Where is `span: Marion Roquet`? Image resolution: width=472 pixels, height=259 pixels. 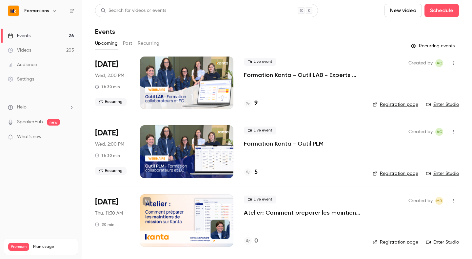 span: Marion Roquet is located at coordinates (440, 200).